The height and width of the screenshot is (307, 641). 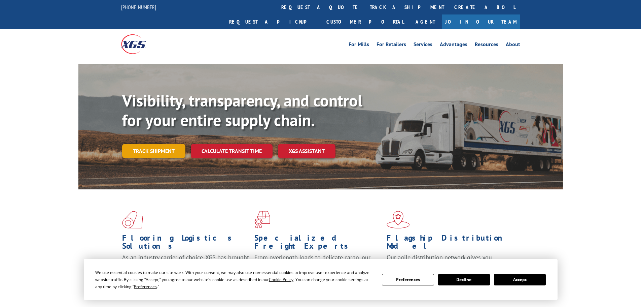 I want to click on b: Visibility, transparency, and control for your entire supply chain., so click(x=242, y=110).